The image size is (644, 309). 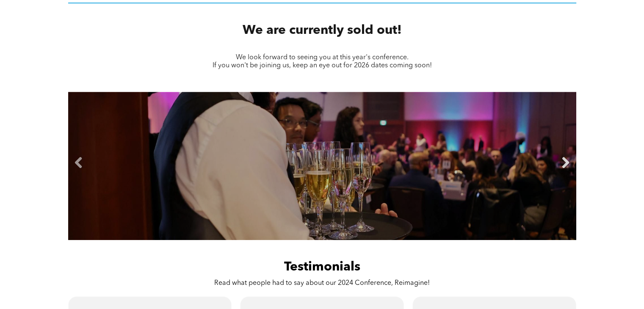 I want to click on span: Read what people had to say about our 2024 Conference, Reimagine!, so click(x=322, y=283).